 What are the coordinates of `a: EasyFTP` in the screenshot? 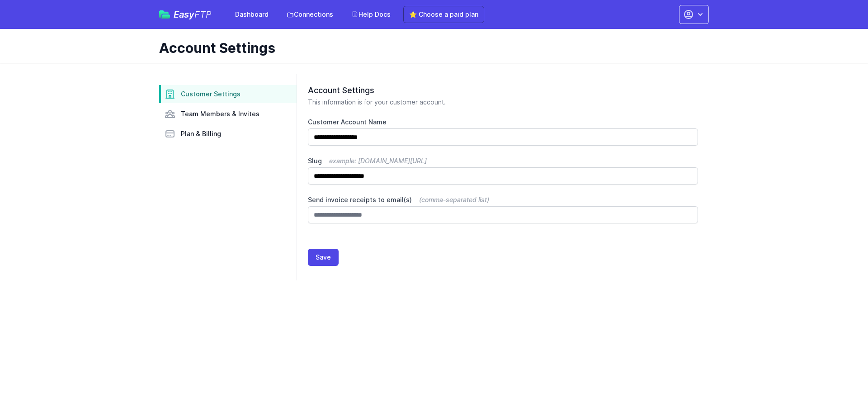 It's located at (185, 14).